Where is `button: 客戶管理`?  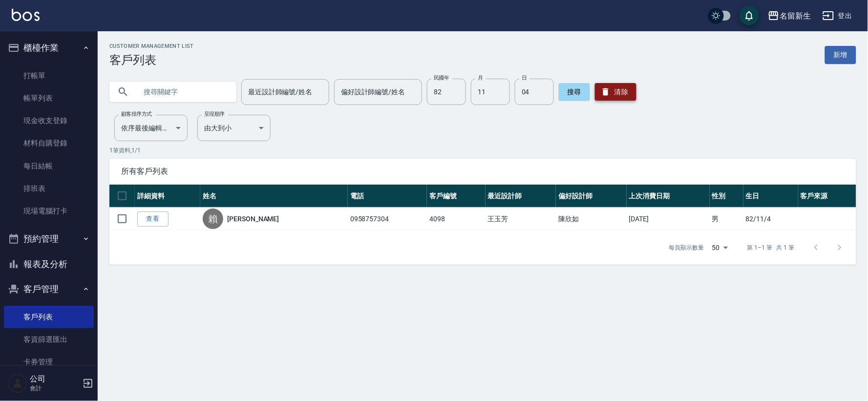
button: 客戶管理 is located at coordinates (49, 289).